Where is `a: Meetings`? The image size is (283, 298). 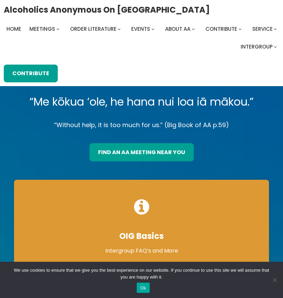
a: Meetings is located at coordinates (42, 29).